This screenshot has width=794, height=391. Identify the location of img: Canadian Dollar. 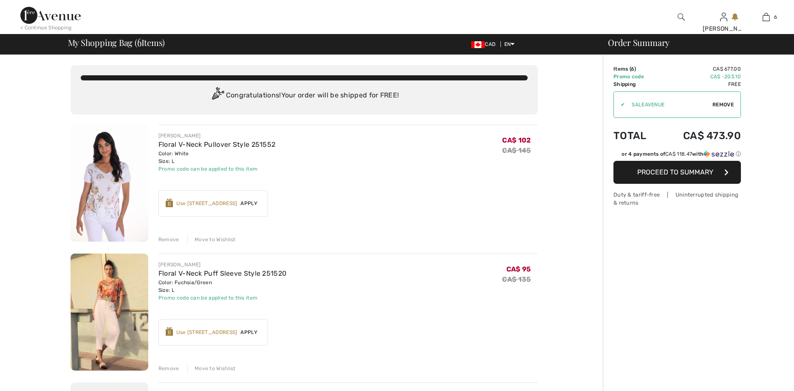
(478, 45).